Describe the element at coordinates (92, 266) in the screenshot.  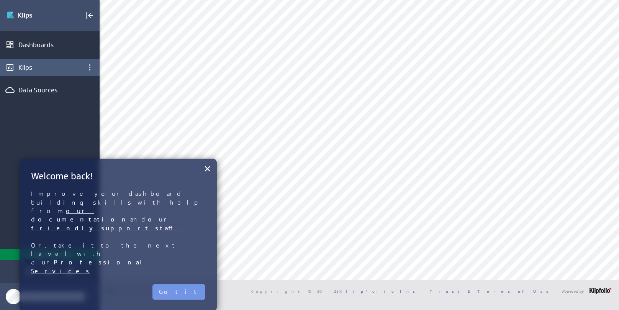
I see `a: Professional Services` at that location.